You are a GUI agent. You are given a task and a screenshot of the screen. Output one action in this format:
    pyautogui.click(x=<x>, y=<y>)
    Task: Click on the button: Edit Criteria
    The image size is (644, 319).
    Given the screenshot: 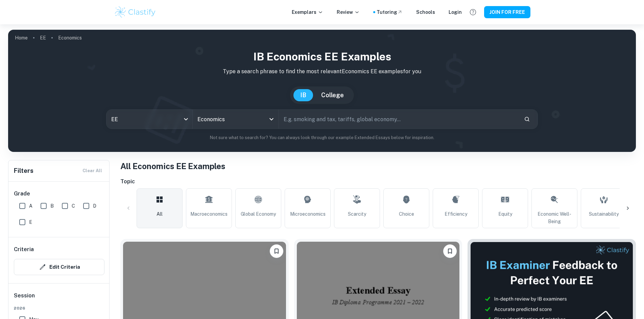 What is the action you would take?
    pyautogui.click(x=59, y=267)
    